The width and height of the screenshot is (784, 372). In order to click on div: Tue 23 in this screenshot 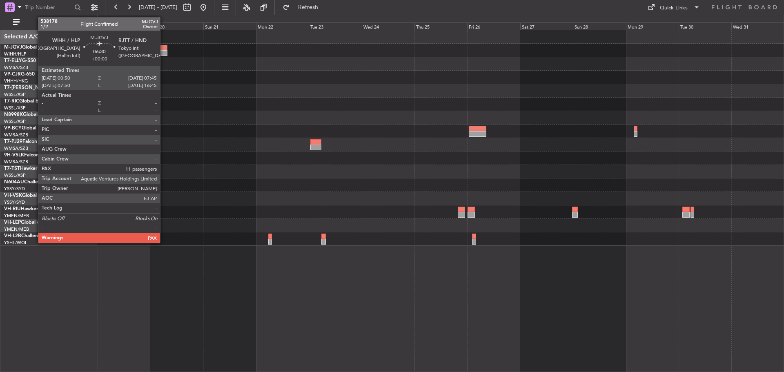, I will do `click(335, 26)`.